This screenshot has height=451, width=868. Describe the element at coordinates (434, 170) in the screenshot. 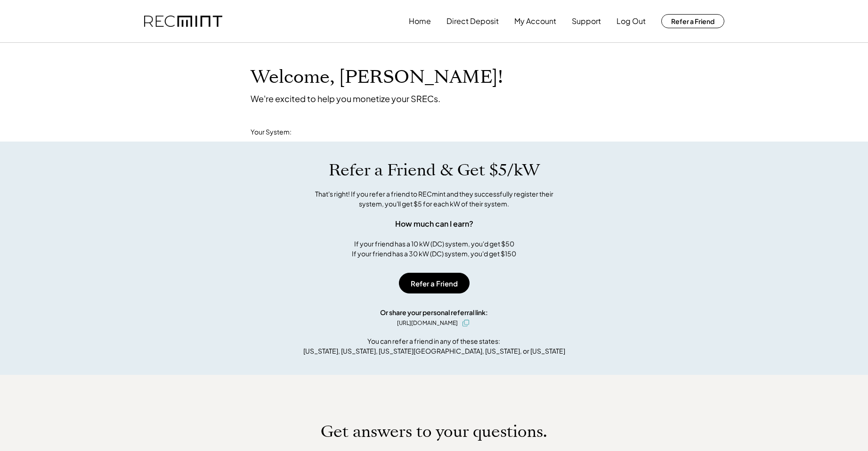

I see `h1: Refer a Friend & Get $5/kW` at that location.